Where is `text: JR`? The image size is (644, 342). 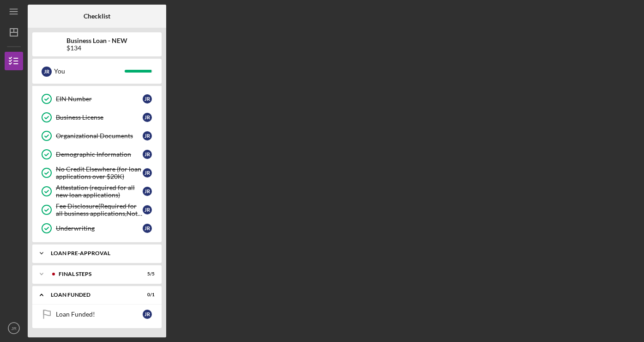
text: JR is located at coordinates (14, 328).